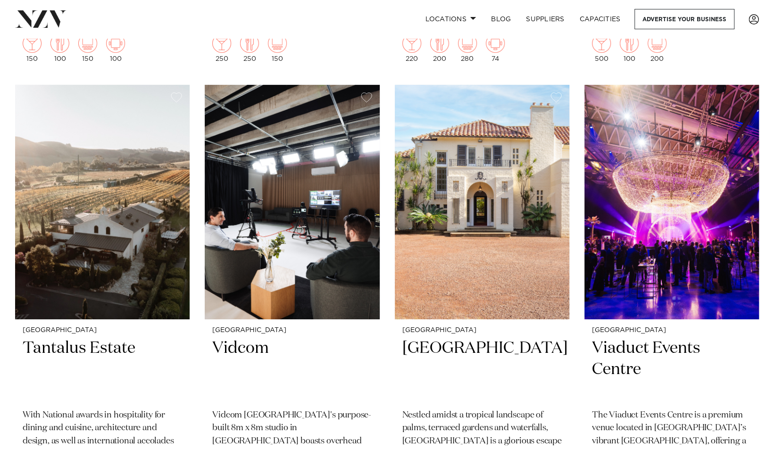  I want to click on h2: Vidcom, so click(292, 369).